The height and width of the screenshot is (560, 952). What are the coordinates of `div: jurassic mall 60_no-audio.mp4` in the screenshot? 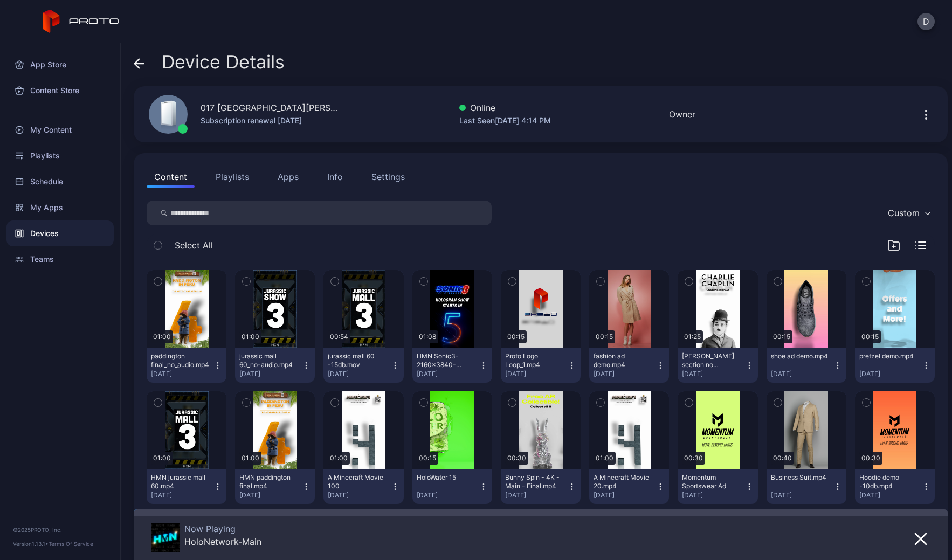 It's located at (269, 361).